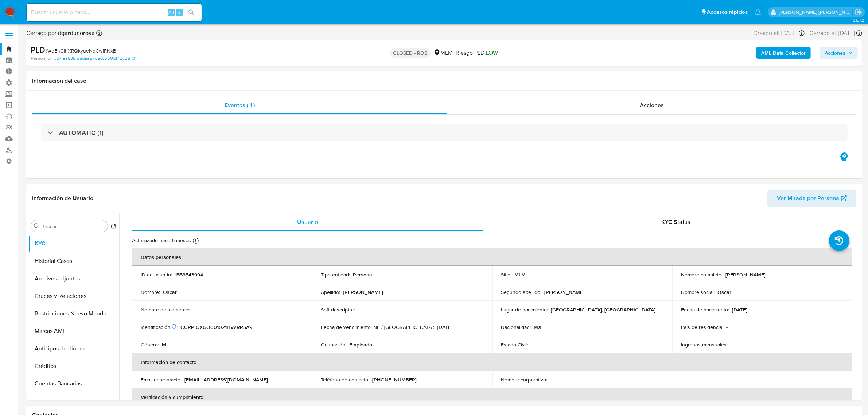  I want to click on span: Riesgo PLD:, so click(477, 53).